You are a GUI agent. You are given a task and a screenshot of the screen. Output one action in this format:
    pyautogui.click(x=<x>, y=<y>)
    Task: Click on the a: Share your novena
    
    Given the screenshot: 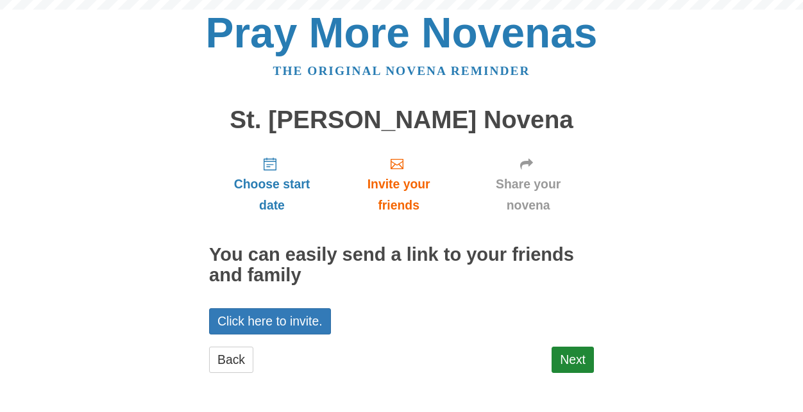 What is the action you would take?
    pyautogui.click(x=528, y=184)
    